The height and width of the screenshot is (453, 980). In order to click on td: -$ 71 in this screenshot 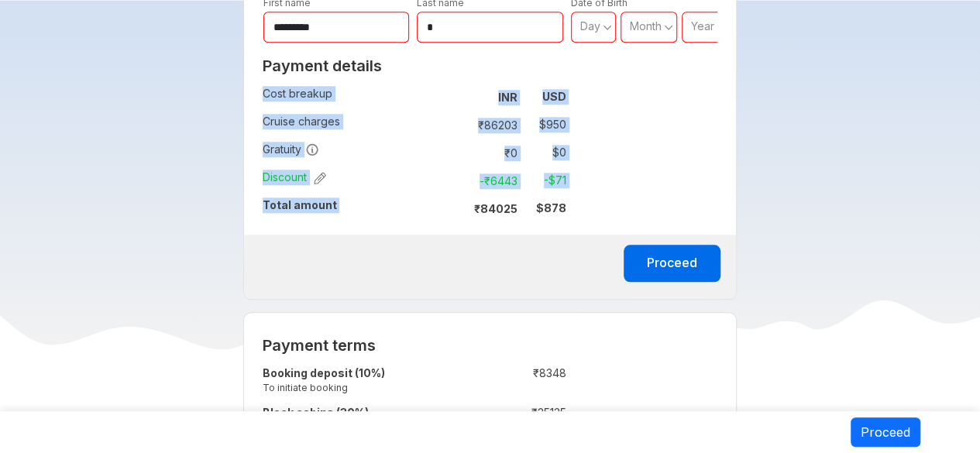, I will do `click(545, 180)`.